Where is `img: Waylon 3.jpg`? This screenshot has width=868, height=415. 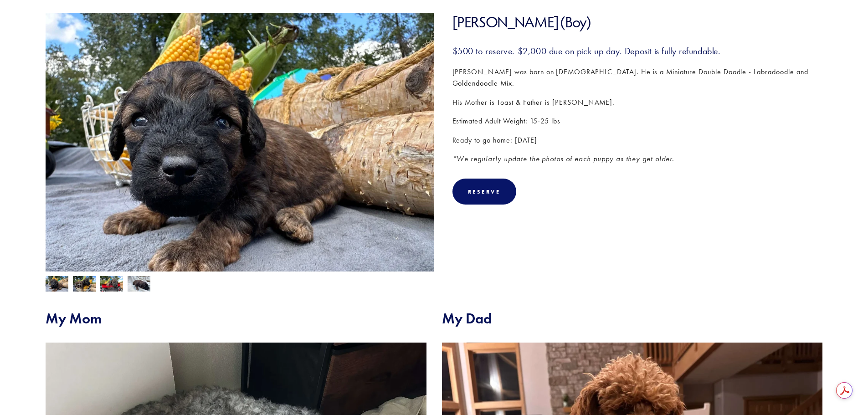
img: Waylon 3.jpg is located at coordinates (84, 285).